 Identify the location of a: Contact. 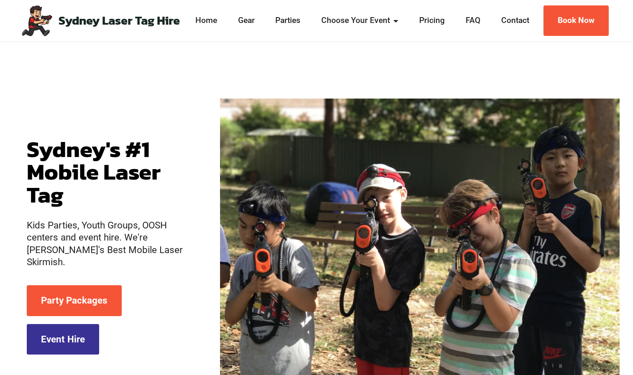
(515, 20).